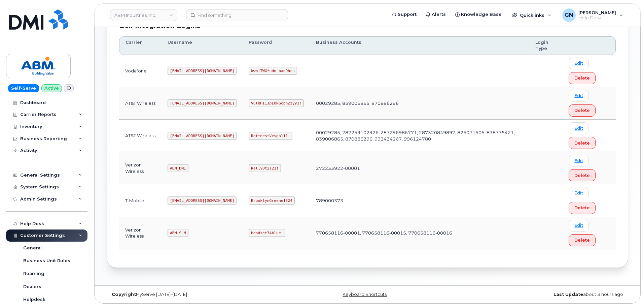 This screenshot has height=307, width=644. Describe the element at coordinates (270, 136) in the screenshot. I see `code: RottnestVespa111!` at that location.